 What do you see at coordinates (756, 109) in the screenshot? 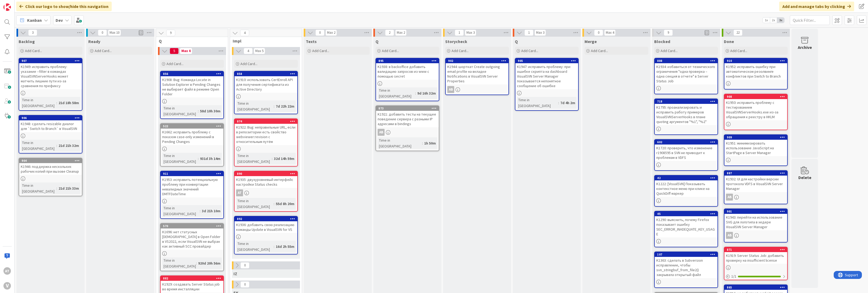
I see `div: K1950: исправить проблему с тестированием VisualSVNServerHooks.exe из-за обращения к реестру в HKLM` at bounding box center [756, 109].